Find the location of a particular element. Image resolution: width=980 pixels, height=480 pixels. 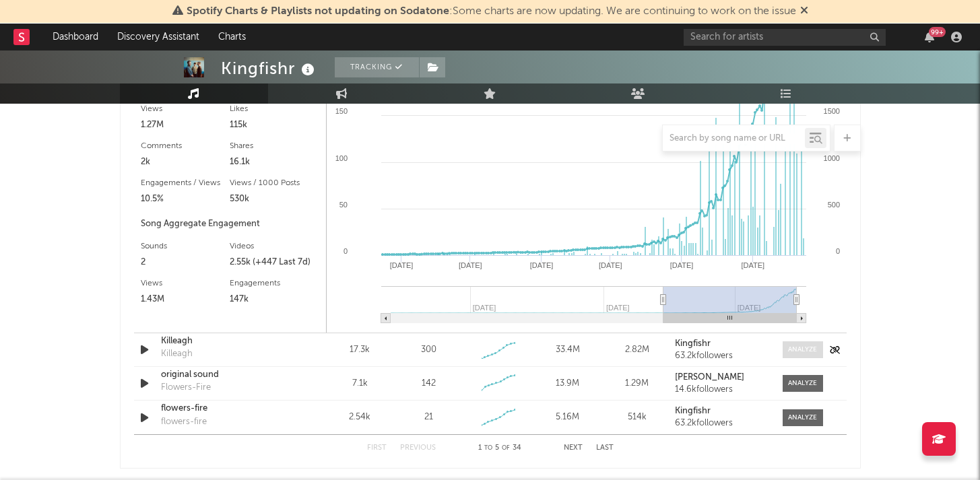

div: Flowers-Fire is located at coordinates (186, 389).